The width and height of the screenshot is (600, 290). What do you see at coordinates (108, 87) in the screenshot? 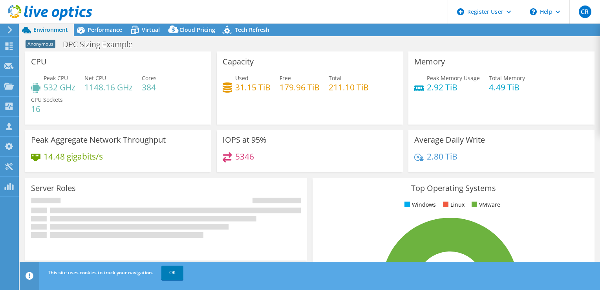
I see `h4: 1148.16 GHz` at bounding box center [108, 87].